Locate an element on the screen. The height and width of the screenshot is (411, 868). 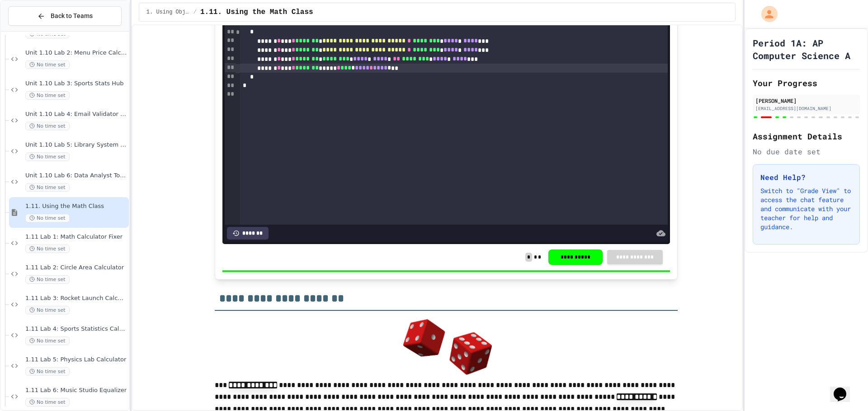
h1: Period 1A: AP Computer Science A is located at coordinates (806, 49).